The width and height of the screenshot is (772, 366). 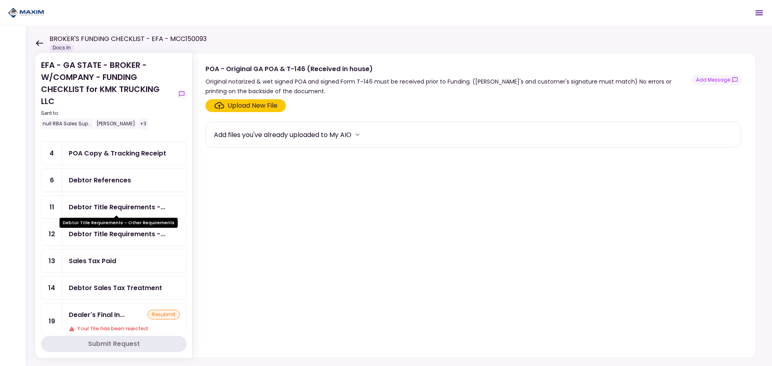 What do you see at coordinates (124, 329) in the screenshot?
I see `div: Your file has been rejected` at bounding box center [124, 329].